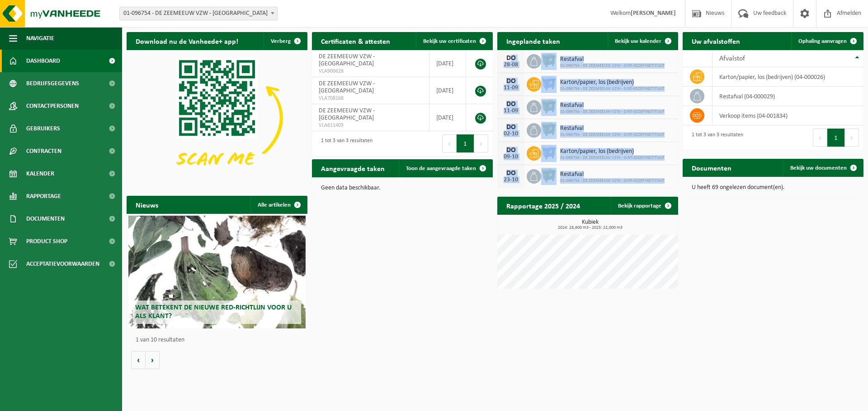 This screenshot has height=411, width=868. I want to click on h3: Kubiek, so click(590, 225).